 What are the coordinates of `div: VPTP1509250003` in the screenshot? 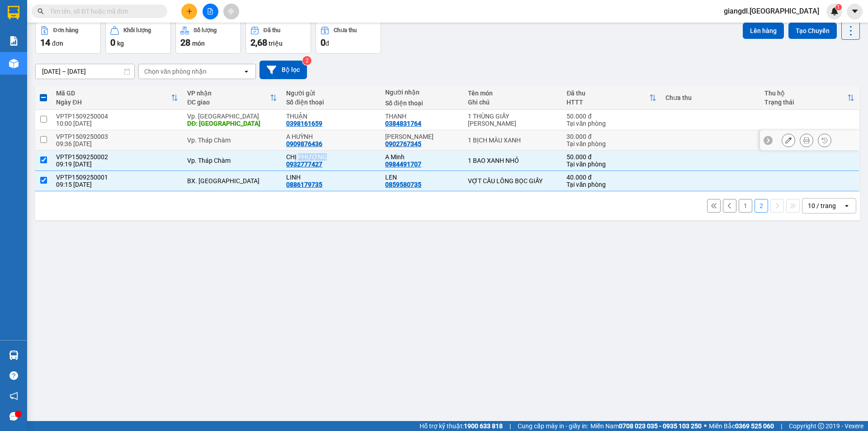 It's located at (117, 136).